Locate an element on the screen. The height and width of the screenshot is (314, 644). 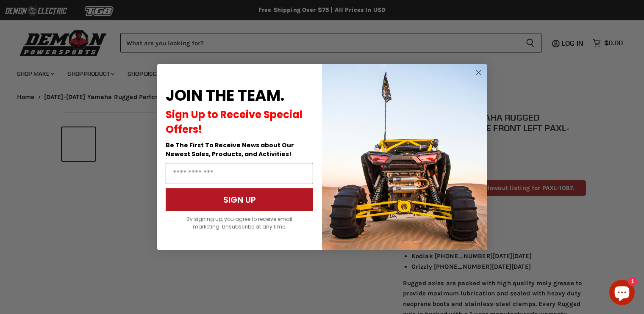
span: Be The First To Receive News about Our Newest Sales, Products, and Activities! is located at coordinates (230, 149).